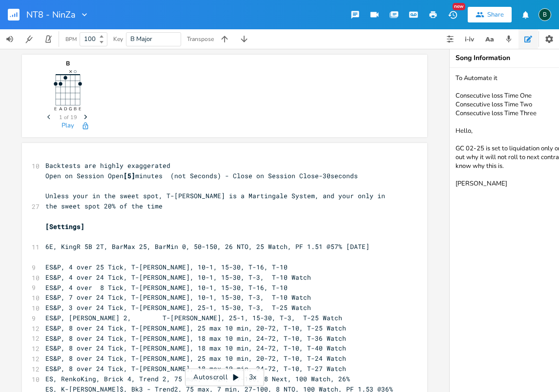  What do you see at coordinates (71, 39) in the screenshot?
I see `div: BPM` at bounding box center [71, 39].